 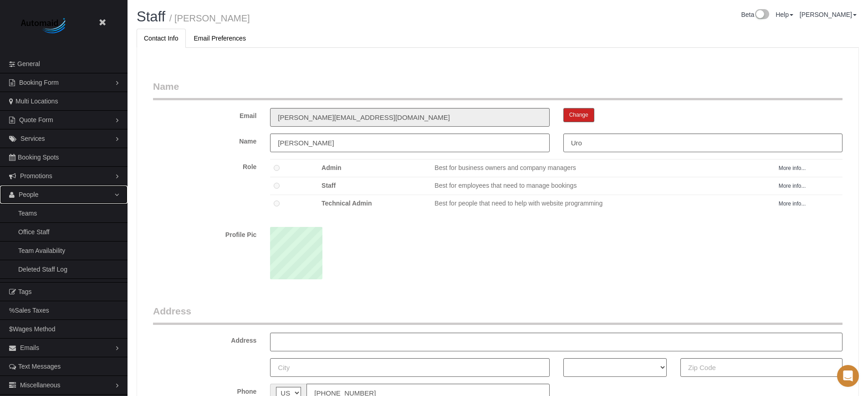 What do you see at coordinates (30, 348) in the screenshot?
I see `span: Emails` at bounding box center [30, 348].